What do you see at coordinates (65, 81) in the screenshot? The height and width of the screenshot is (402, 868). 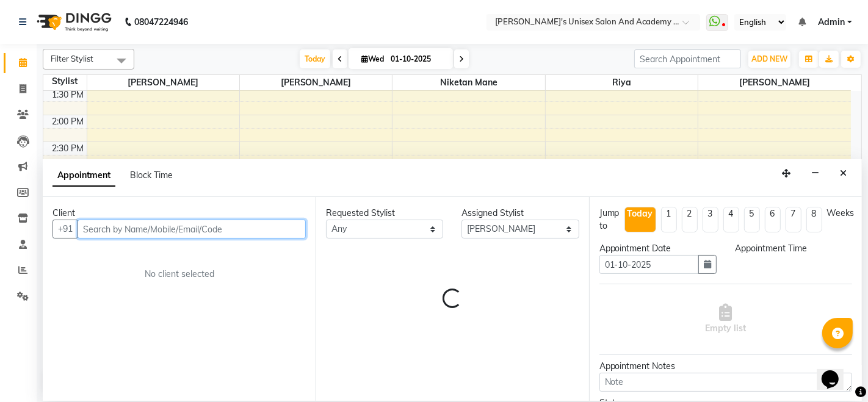 I see `div: Stylist` at bounding box center [65, 81].